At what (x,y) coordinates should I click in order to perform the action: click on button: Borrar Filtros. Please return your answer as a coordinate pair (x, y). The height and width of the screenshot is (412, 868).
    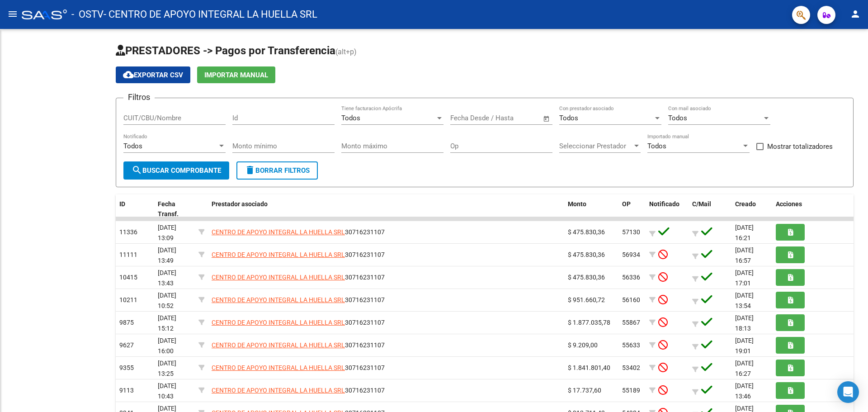
    Looking at the image, I should click on (277, 171).